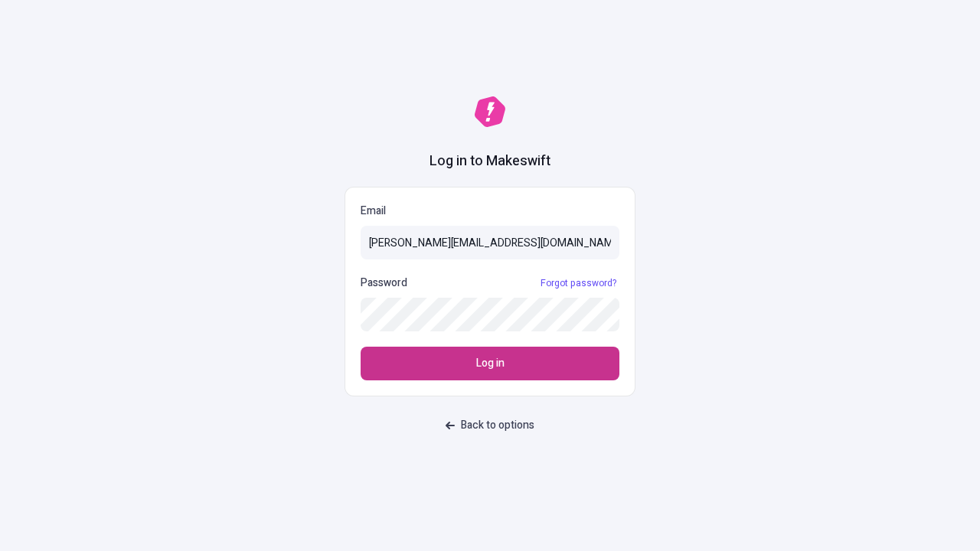  I want to click on button: Back to options, so click(490, 426).